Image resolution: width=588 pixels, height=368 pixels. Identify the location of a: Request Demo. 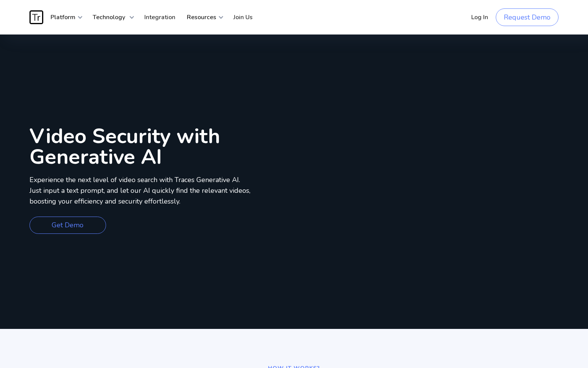
(527, 17).